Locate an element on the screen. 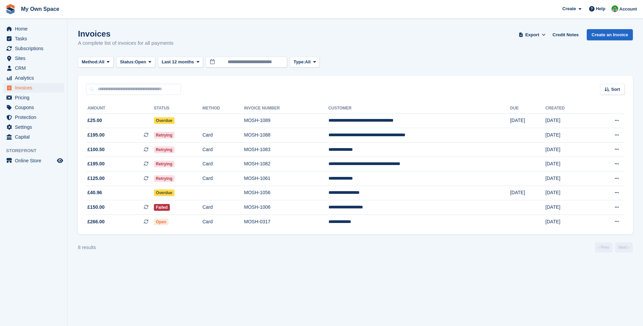 This screenshot has height=326, width=643. span: Tasks is located at coordinates (35, 39).